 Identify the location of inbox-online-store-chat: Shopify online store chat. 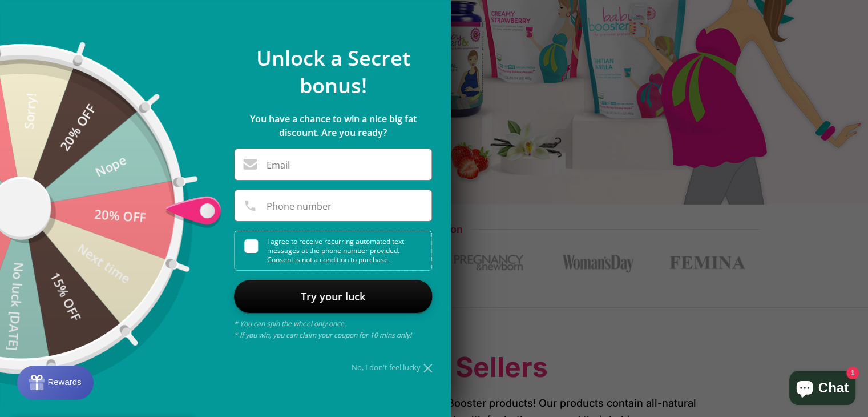
(822, 389).